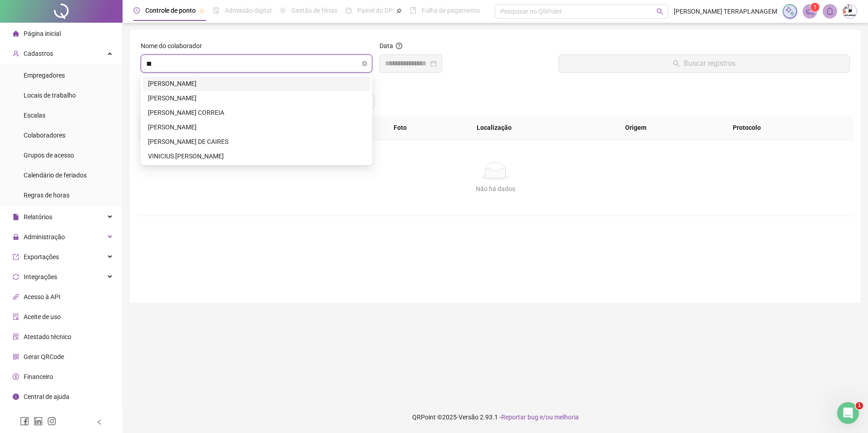 Image resolution: width=868 pixels, height=433 pixels. I want to click on div: CARLOS HENRIQUE RIBEIRO SANTOS, so click(256, 98).